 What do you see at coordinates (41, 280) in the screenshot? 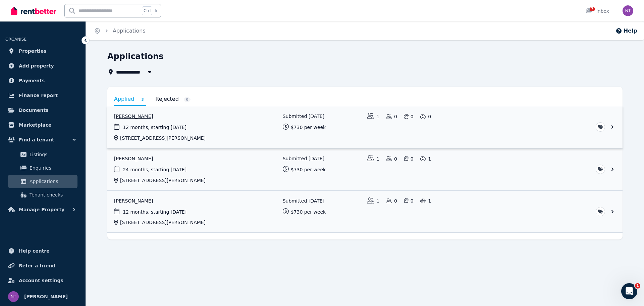
I see `span: Account settings` at bounding box center [41, 280].